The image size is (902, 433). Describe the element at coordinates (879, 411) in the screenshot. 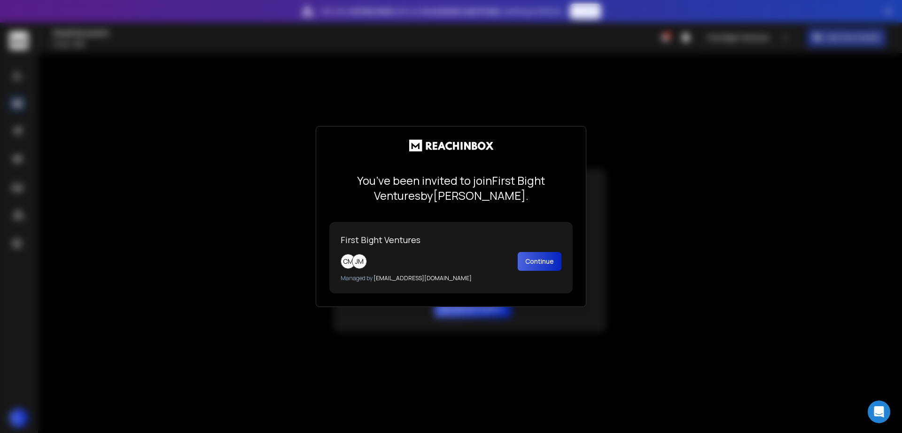

I see `div: Open Intercom Messenger` at that location.